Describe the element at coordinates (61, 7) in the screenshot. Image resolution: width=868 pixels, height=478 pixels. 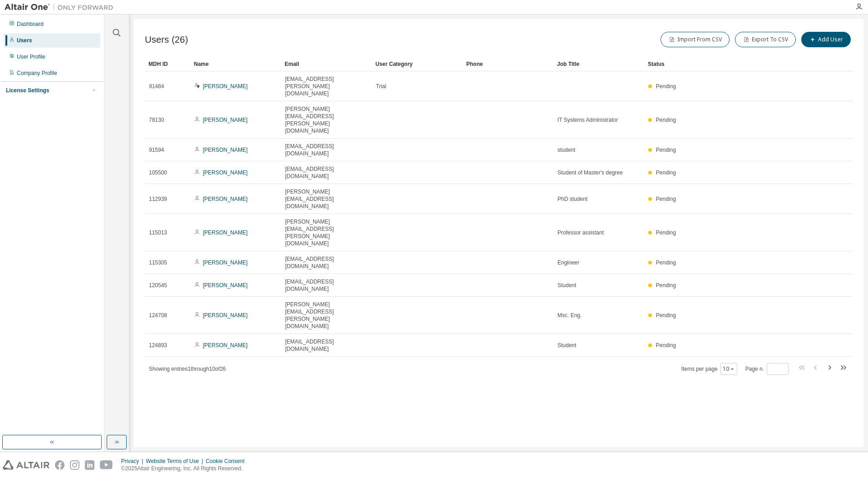
I see `img: Altair One` at that location.